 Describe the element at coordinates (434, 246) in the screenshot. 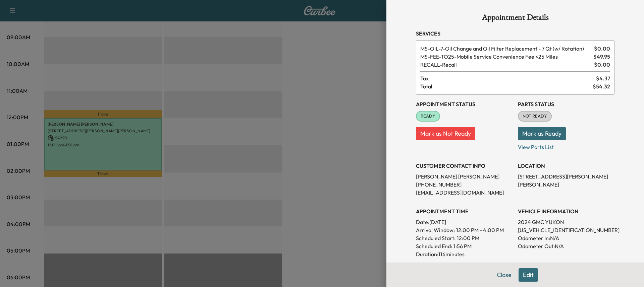

I see `p: Scheduled End:` at that location.